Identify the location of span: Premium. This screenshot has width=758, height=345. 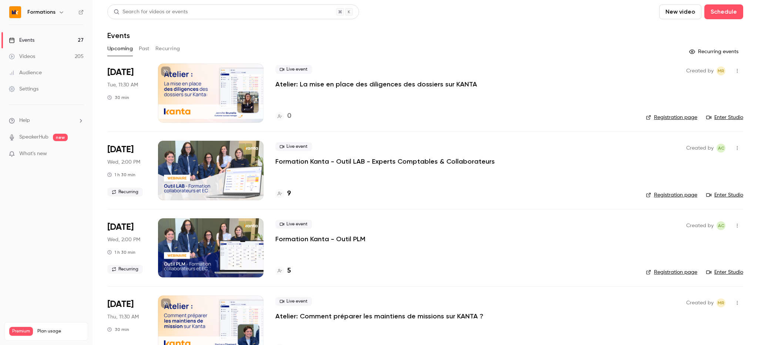
(21, 332).